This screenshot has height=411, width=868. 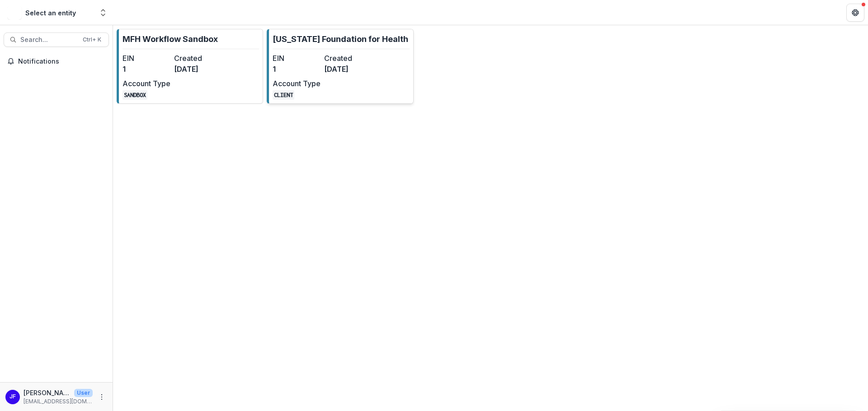 What do you see at coordinates (51, 12) in the screenshot?
I see `div: Select an entity` at bounding box center [51, 12].